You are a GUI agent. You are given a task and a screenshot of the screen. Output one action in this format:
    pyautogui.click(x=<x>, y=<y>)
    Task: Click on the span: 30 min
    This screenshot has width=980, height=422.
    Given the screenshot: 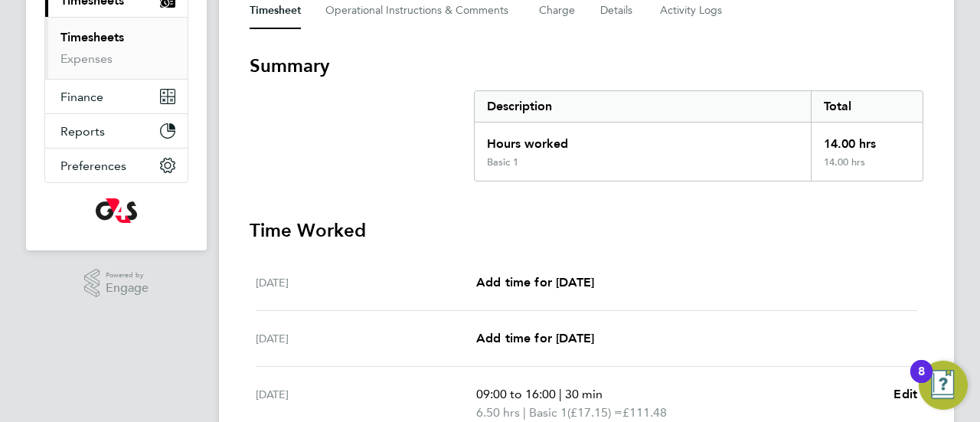 What is the action you would take?
    pyautogui.click(x=583, y=394)
    